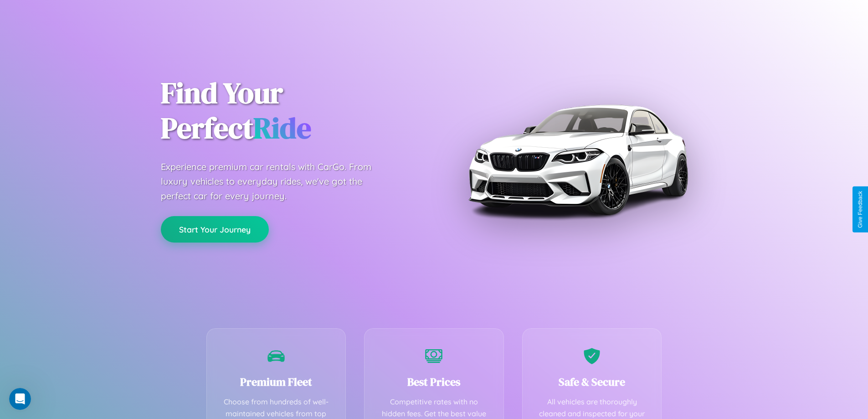 Image resolution: width=868 pixels, height=419 pixels. I want to click on h3: Safe & Secure, so click(592, 381).